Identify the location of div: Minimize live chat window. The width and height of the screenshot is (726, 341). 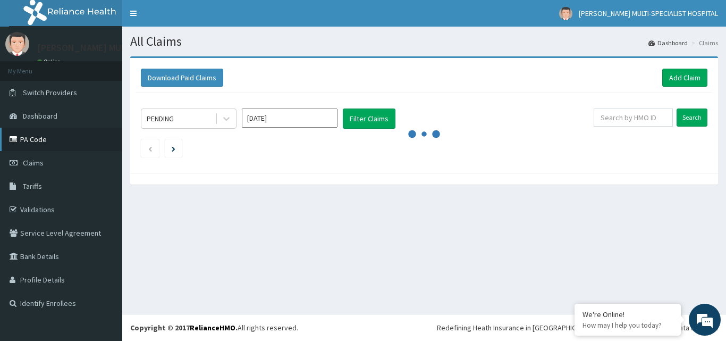
(187, 18).